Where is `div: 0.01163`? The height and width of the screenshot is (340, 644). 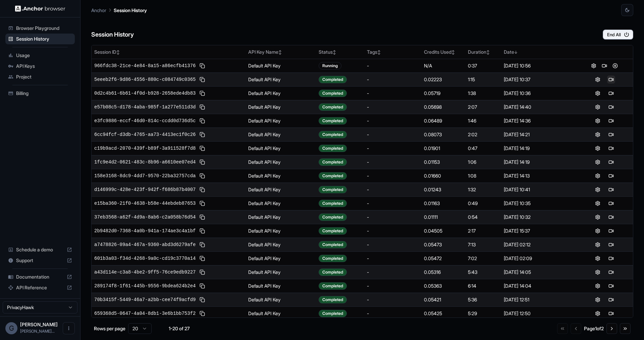
div: 0.01163 is located at coordinates (443, 204).